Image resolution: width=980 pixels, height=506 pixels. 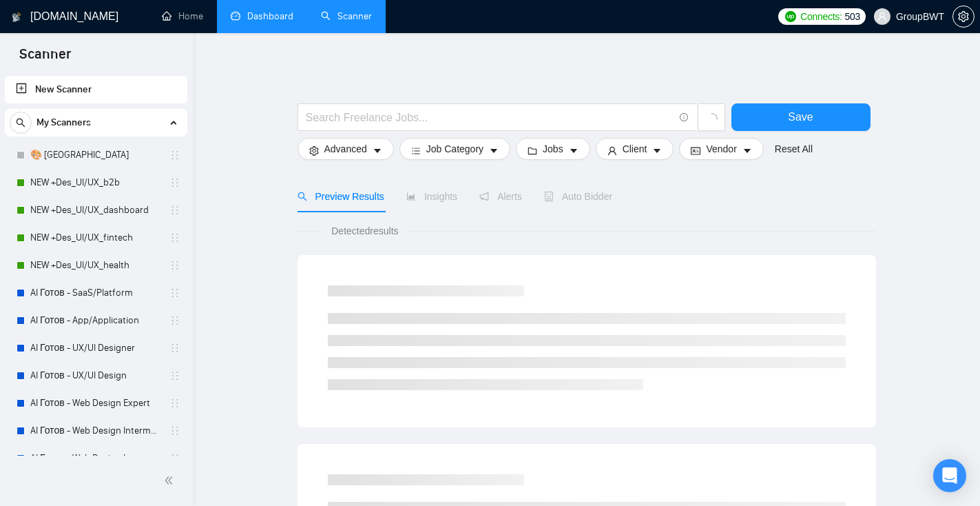 What do you see at coordinates (96, 293) in the screenshot?
I see `a: AI Готов - SaaS/Platform` at bounding box center [96, 293].